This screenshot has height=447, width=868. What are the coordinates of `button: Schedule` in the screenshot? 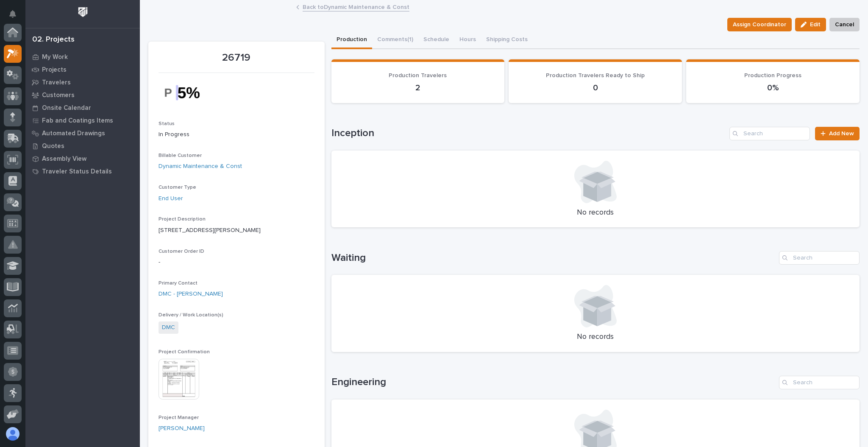 It's located at (436, 41).